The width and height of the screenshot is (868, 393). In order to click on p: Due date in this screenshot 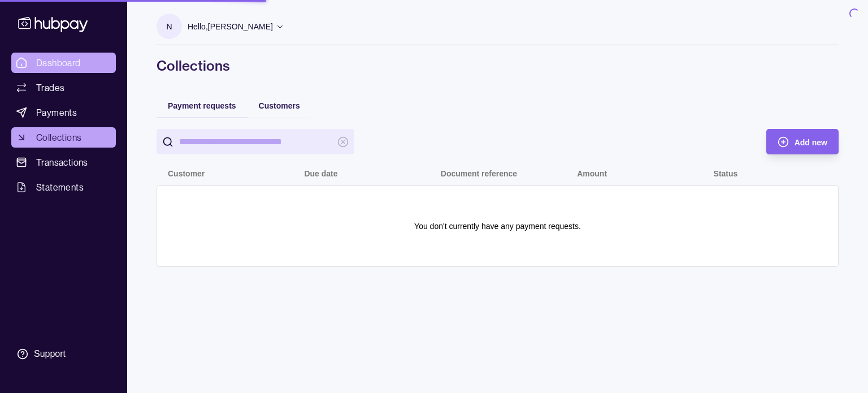, I will do `click(321, 173)`.